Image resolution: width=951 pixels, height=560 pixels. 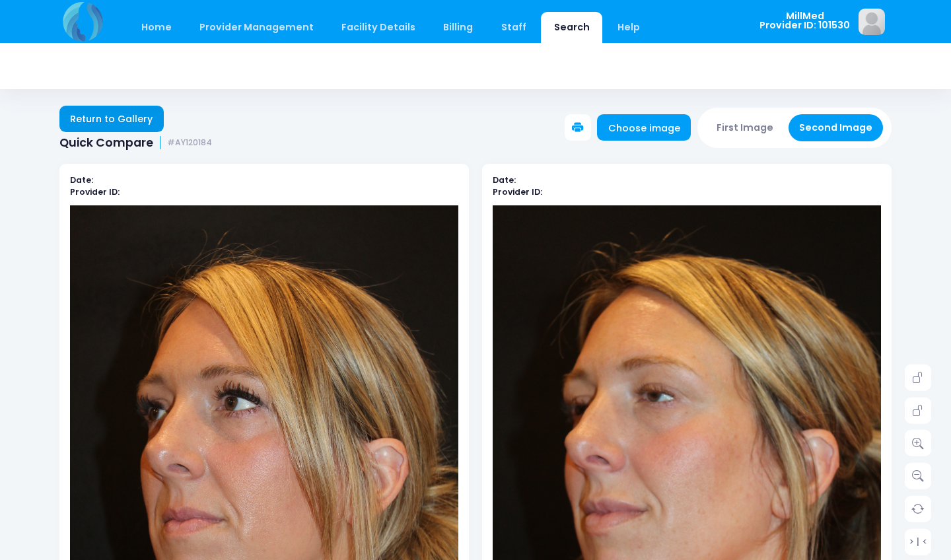 I want to click on a: Provider Management, so click(x=256, y=27).